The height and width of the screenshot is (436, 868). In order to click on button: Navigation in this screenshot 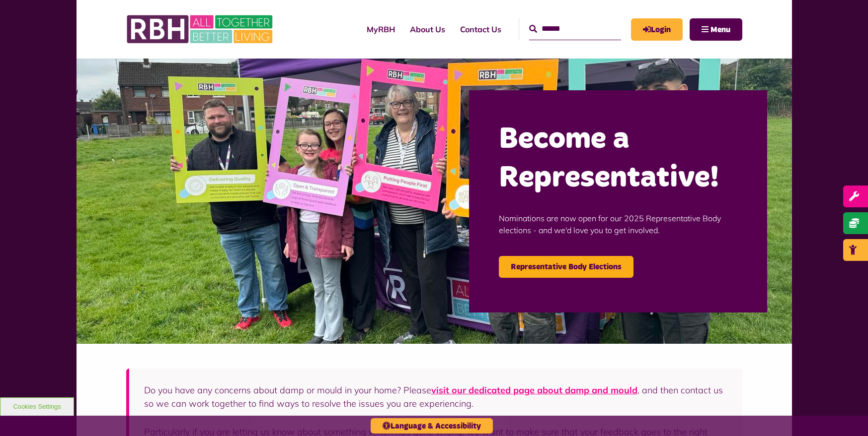, I will do `click(716, 30)`.